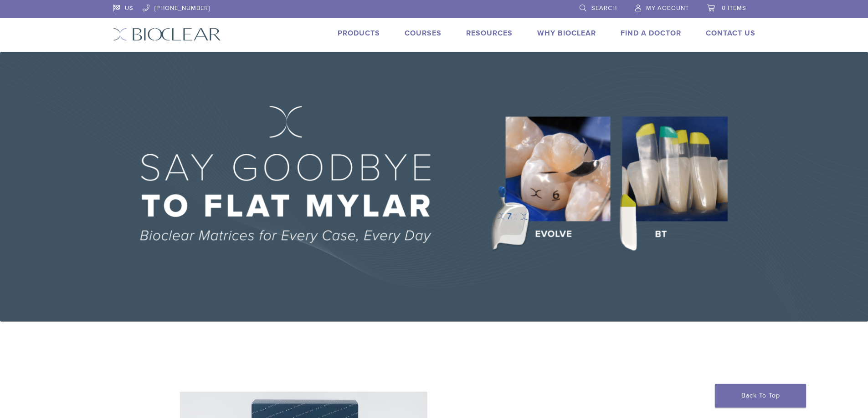 This screenshot has height=418, width=868. Describe the element at coordinates (489, 33) in the screenshot. I see `a: Resources` at that location.